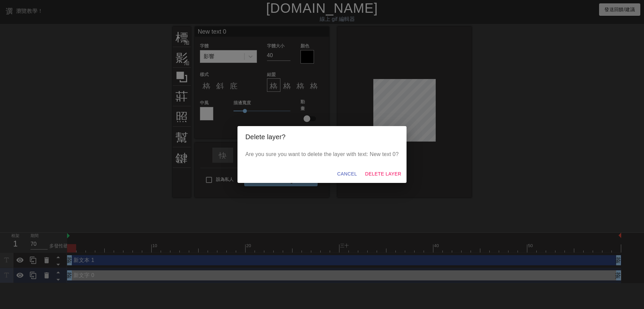  I want to click on button: Cancel, so click(347, 174).